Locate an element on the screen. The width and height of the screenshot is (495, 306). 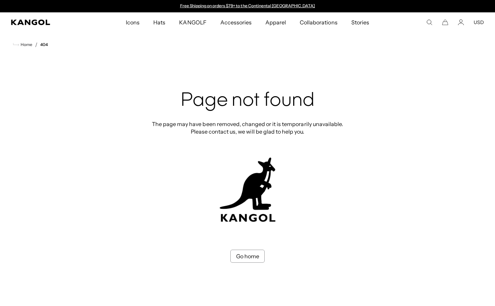
div: 1 of 2 is located at coordinates (248, 6).